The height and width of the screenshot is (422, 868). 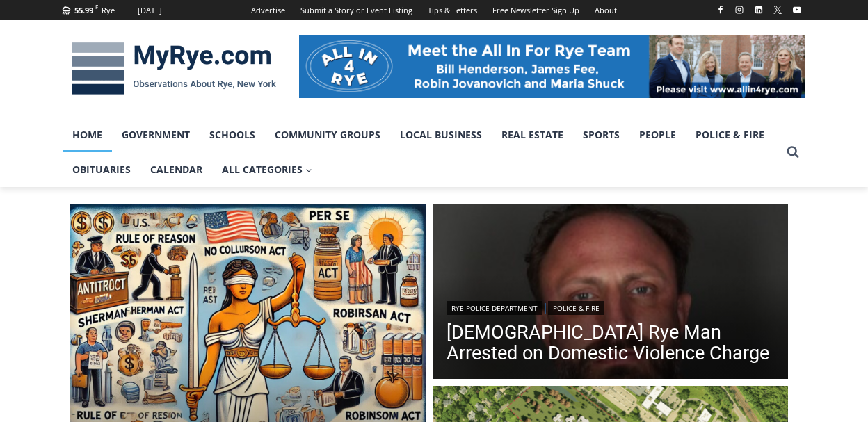 What do you see at coordinates (658, 135) in the screenshot?
I see `a: People` at bounding box center [658, 135].